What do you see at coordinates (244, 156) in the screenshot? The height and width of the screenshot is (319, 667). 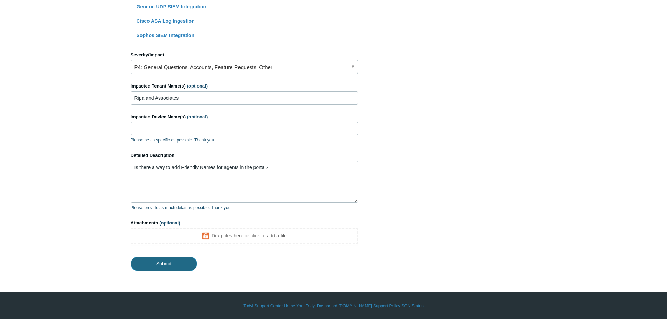 I see `label: Detailed Description` at bounding box center [244, 156].